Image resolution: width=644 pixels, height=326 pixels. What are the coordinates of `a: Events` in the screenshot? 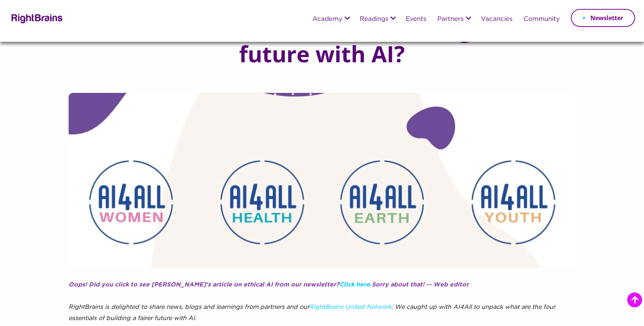 It's located at (416, 20).